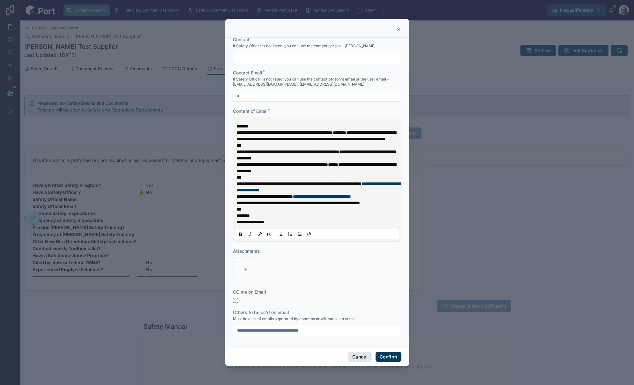  Describe the element at coordinates (248, 72) in the screenshot. I see `span: Contact Email` at that location.